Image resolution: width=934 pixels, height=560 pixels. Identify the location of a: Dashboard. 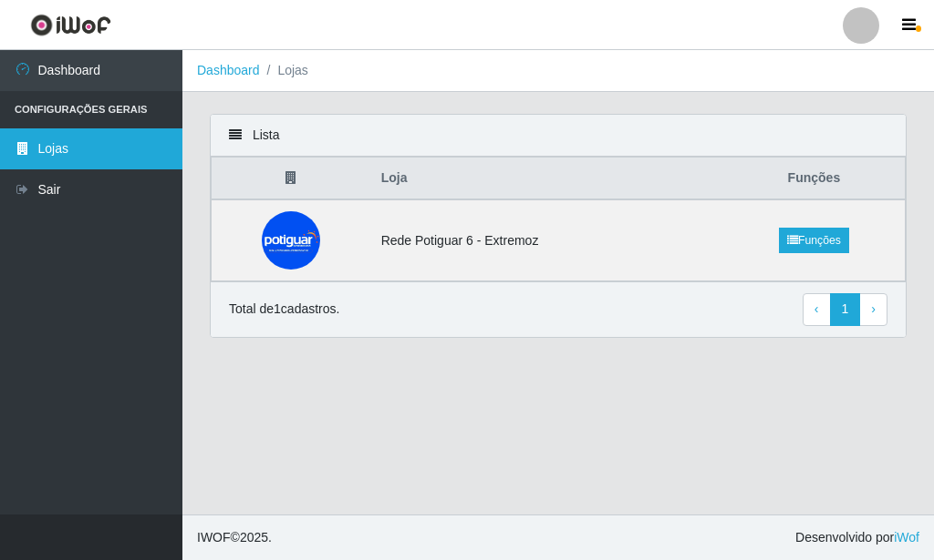
(228, 70).